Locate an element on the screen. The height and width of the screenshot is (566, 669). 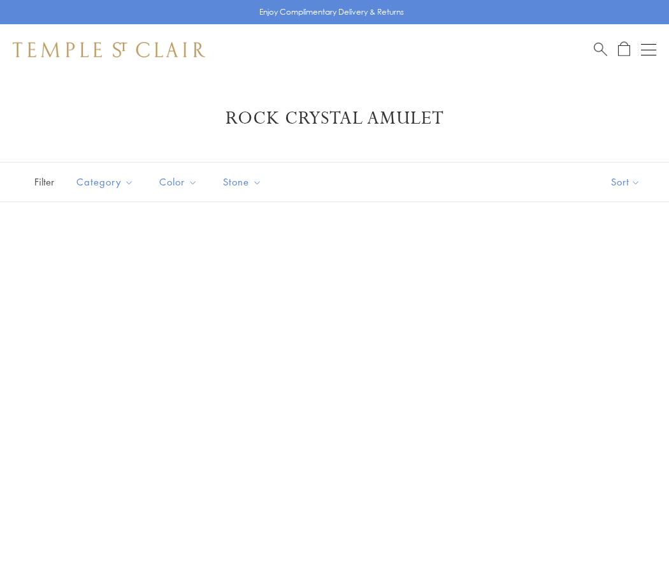
button: Open navigation is located at coordinates (649, 50).